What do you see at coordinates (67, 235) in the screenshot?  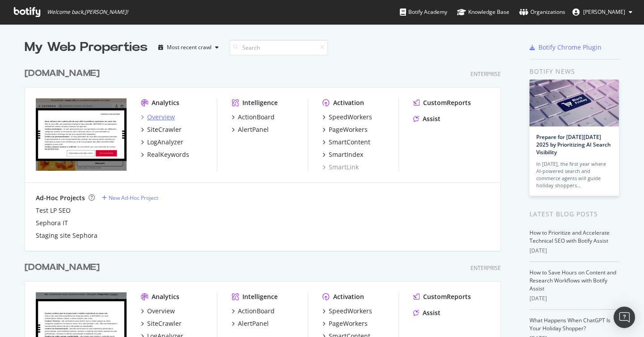 I see `a: Staging site Sephora` at bounding box center [67, 235].